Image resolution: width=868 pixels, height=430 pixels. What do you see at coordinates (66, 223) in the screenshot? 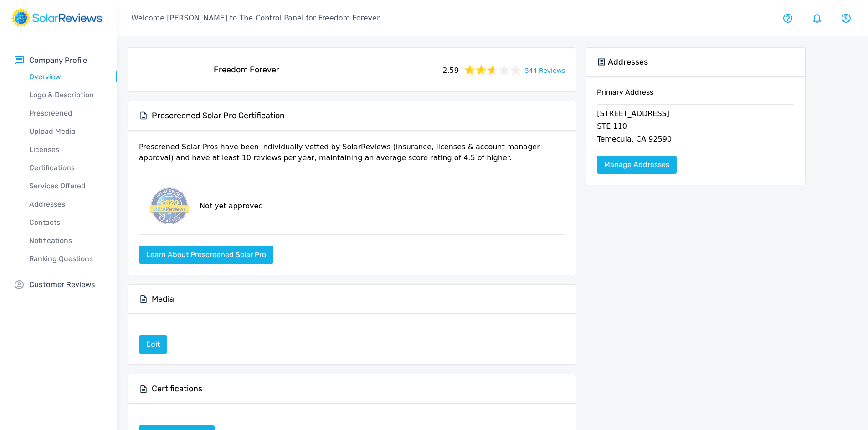
I see `p: Contacts` at bounding box center [66, 223].